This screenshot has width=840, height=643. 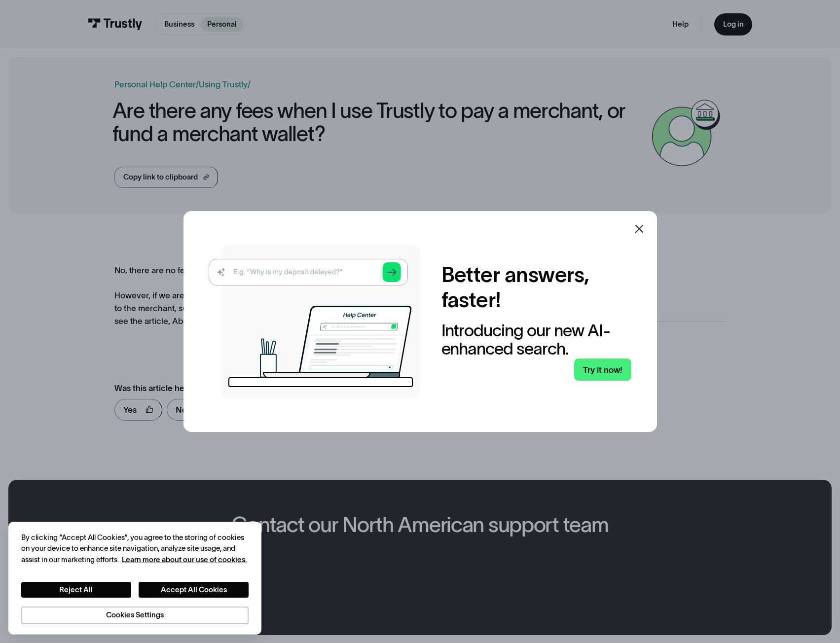 What do you see at coordinates (194, 590) in the screenshot?
I see `button: Accept All Cookies` at bounding box center [194, 590].